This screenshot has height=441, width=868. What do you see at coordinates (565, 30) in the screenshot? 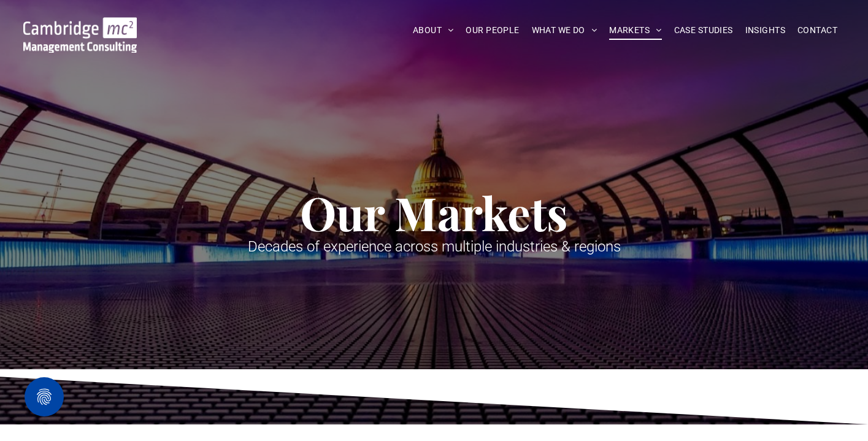
I see `a: WHAT WE DO` at bounding box center [565, 30].